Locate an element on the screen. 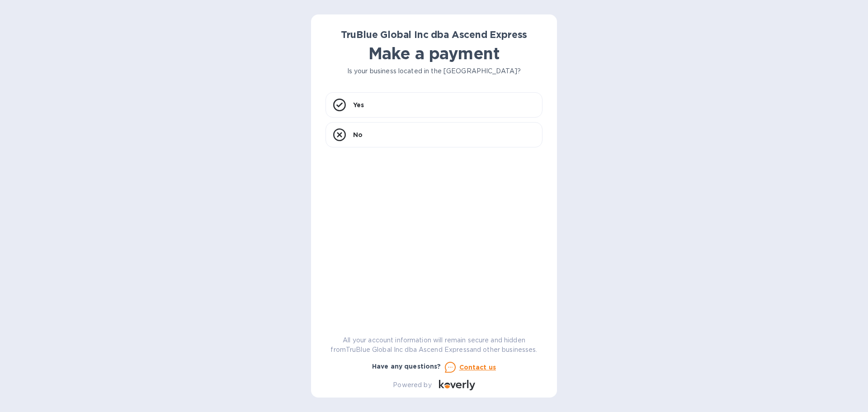  b: TruBlue Global Inc dba Ascend Express is located at coordinates (434, 35).